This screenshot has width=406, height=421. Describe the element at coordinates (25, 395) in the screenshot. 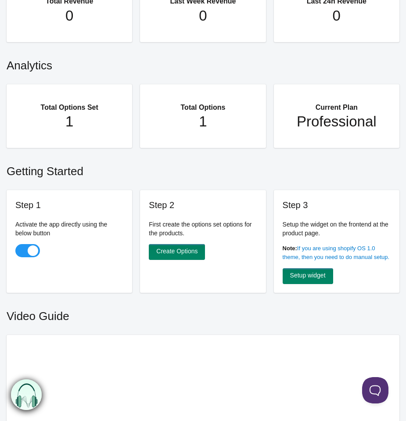

I see `img: bxm.png` at that location.